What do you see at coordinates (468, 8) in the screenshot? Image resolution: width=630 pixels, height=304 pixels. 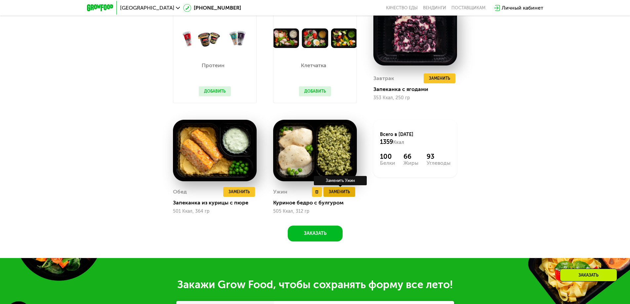 I see `div: поставщикам` at bounding box center [468, 8].